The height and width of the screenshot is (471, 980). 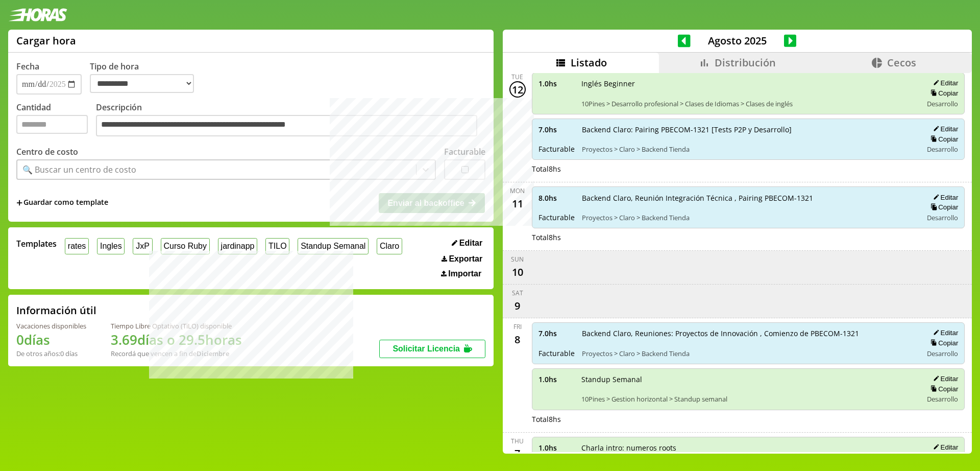 What do you see at coordinates (277, 245) in the screenshot?
I see `button: TILO` at bounding box center [277, 245].